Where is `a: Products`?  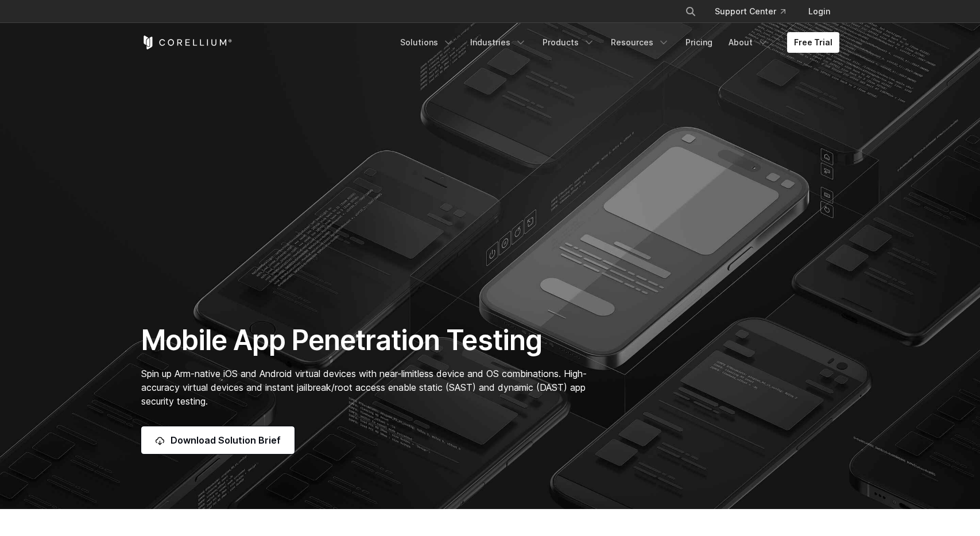
a: Products is located at coordinates (568, 43).